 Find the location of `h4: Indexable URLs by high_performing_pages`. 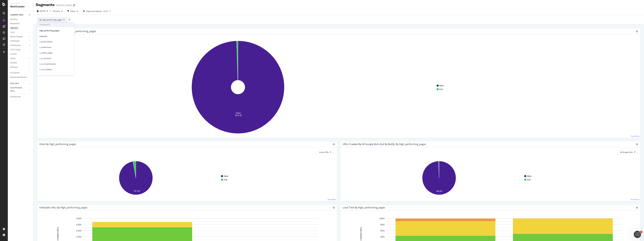

h4: Indexable URLs by high_performing_pages is located at coordinates (63, 207).